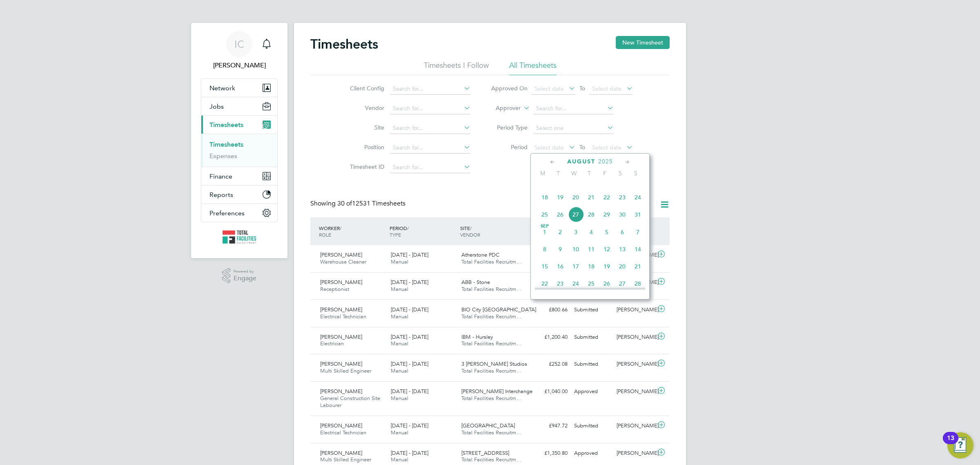 This screenshot has width=980, height=465. What do you see at coordinates (638, 232) in the screenshot?
I see `span: 7` at bounding box center [638, 232].